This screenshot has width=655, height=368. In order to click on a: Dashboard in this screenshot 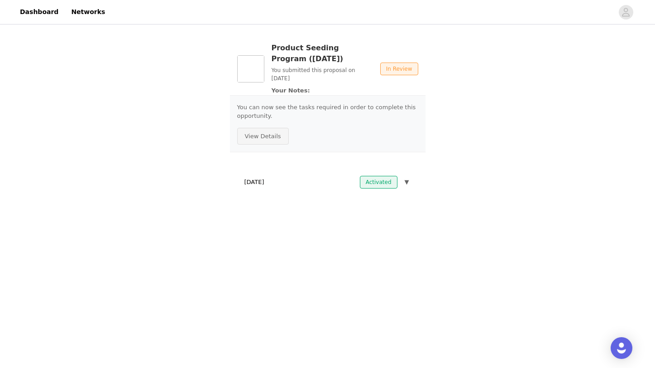, I will do `click(39, 12)`.